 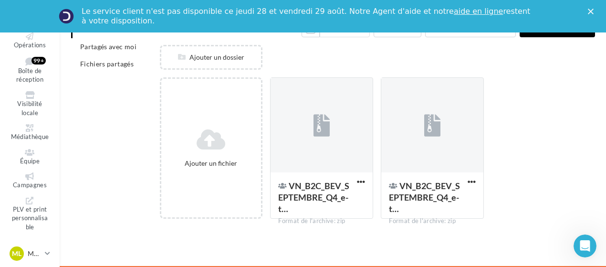 I want to click on a: PLV et print personnalisable, so click(x=30, y=214).